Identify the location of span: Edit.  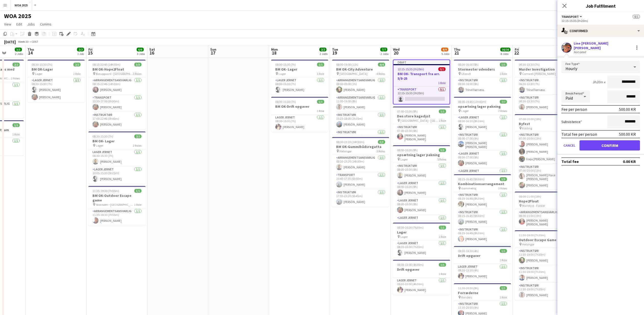
(19, 24).